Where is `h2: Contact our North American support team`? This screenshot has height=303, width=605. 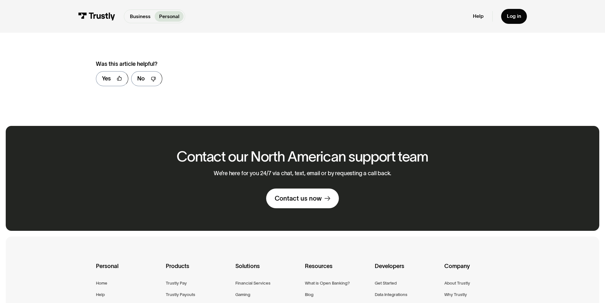 h2: Contact our North American support team is located at coordinates (302, 156).